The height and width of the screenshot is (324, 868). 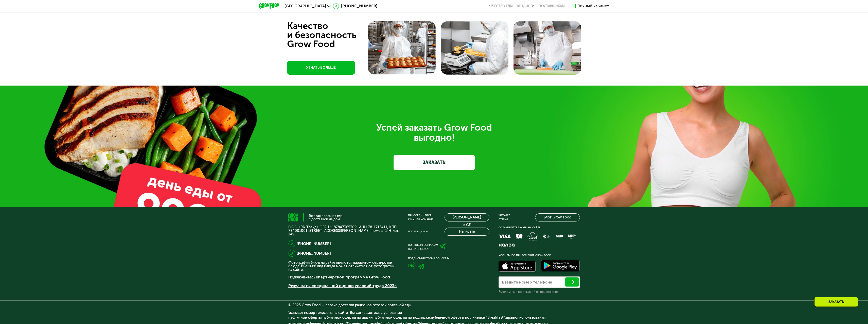 What do you see at coordinates (449, 259) in the screenshot?
I see `div: Подписывайтесь в соцсетях` at bounding box center [449, 259].